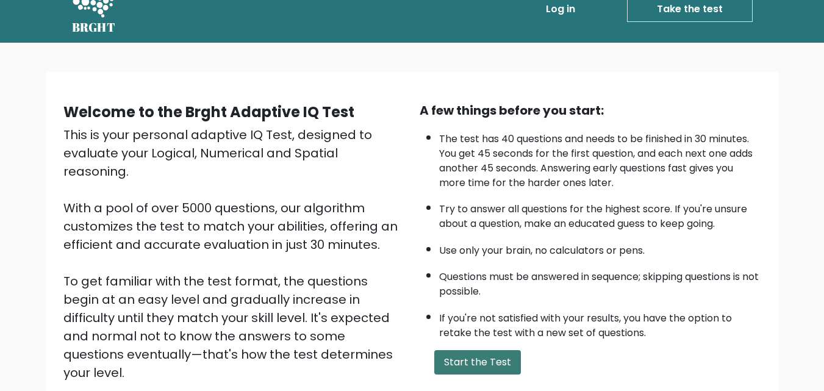 Image resolution: width=824 pixels, height=391 pixels. What do you see at coordinates (600, 213) in the screenshot?
I see `li: Try to answer all questions for the highest score. If you're unsure about a question, make an edu...` at bounding box center [600, 213].